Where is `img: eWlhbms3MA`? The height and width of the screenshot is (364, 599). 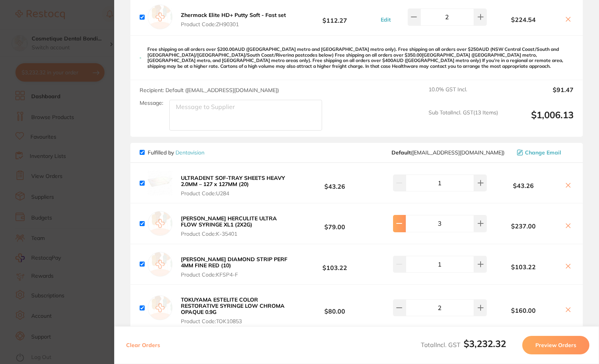
img: eWlhbms3MA is located at coordinates (160, 183).